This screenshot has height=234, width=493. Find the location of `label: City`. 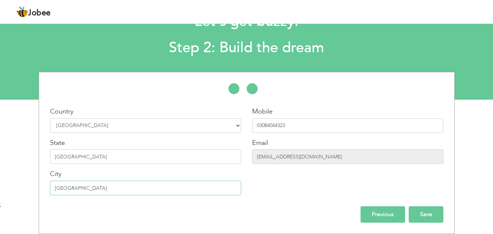

label: City is located at coordinates (55, 174).